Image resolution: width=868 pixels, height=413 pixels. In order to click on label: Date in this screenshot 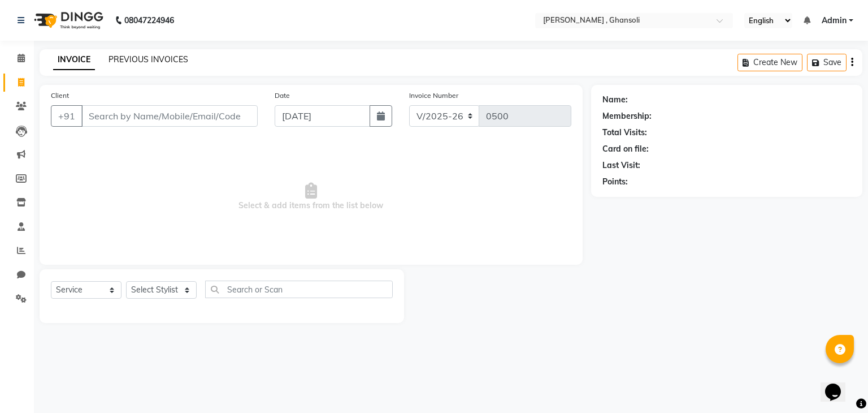, I will do `click(282, 96)`.